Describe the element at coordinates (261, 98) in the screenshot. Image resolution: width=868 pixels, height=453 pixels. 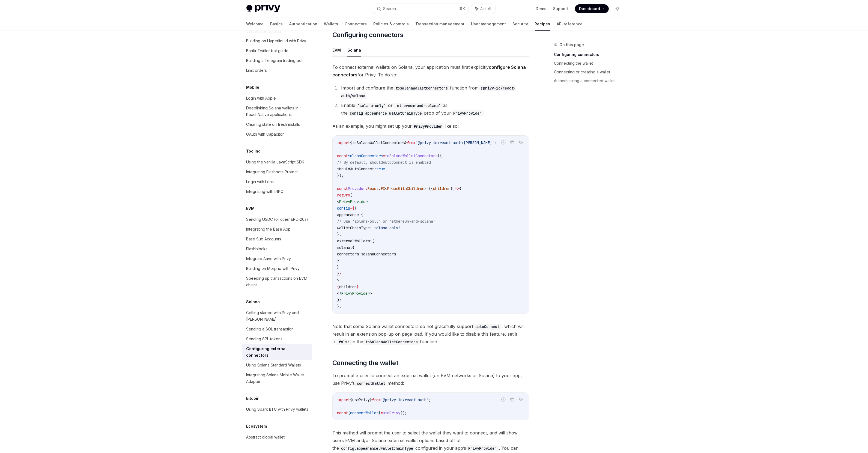
I see `div: Login with Apple` at that location.